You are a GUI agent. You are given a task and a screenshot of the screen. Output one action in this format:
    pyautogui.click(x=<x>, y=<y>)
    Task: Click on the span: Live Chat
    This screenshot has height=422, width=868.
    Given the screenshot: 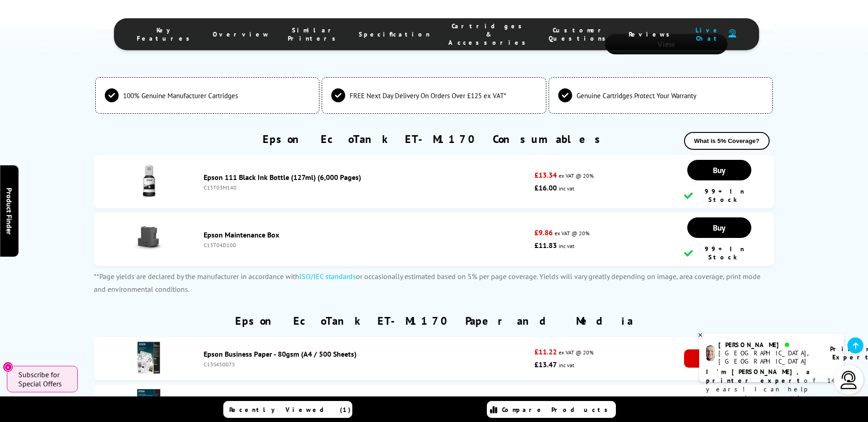 What is the action you would take?
    pyautogui.click(x=708, y=35)
    